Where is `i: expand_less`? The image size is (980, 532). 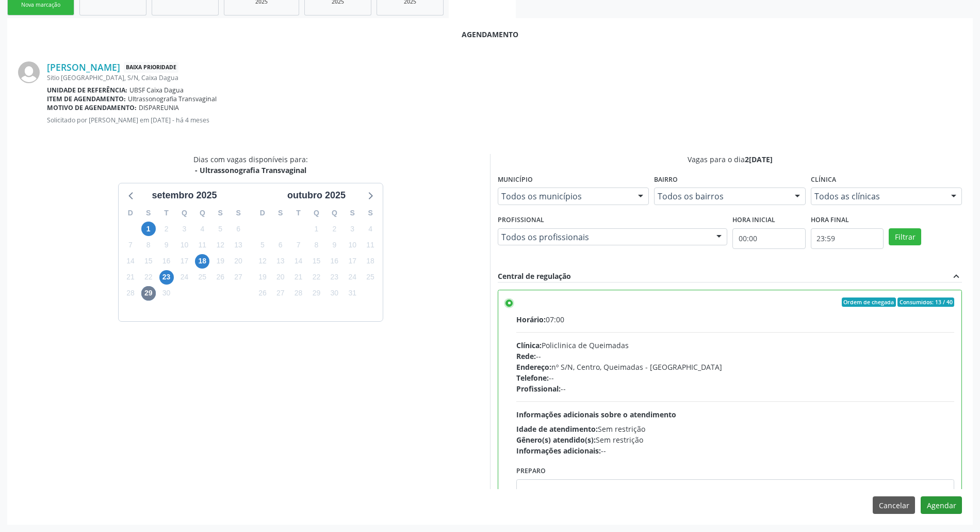 i: expand_less is located at coordinates (957, 277).